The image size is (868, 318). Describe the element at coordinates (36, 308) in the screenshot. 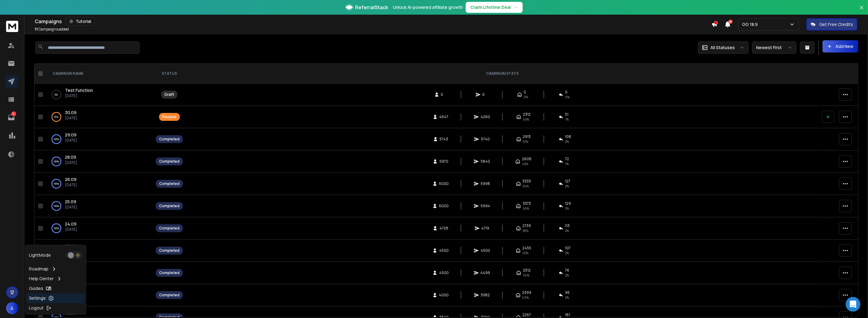

I see `p: Logout` at that location.